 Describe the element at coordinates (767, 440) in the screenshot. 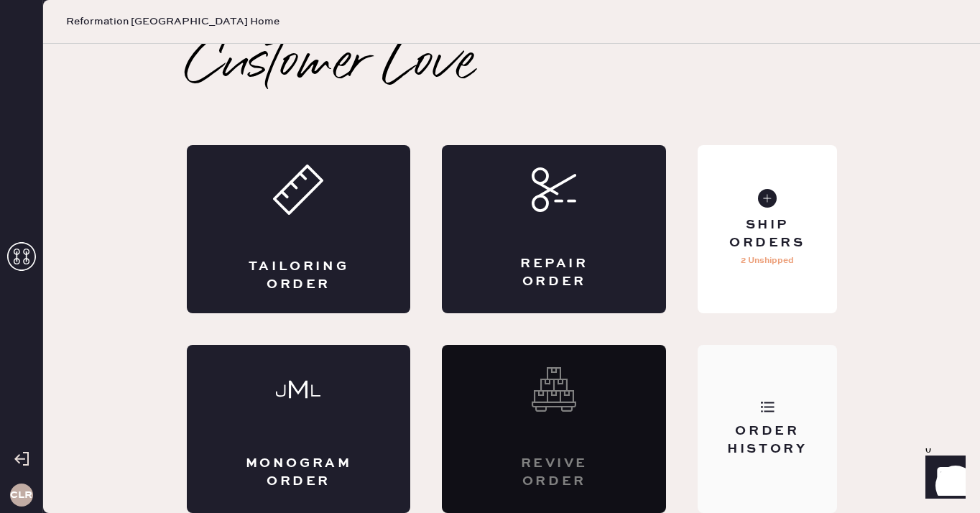

I see `div: Order History` at that location.